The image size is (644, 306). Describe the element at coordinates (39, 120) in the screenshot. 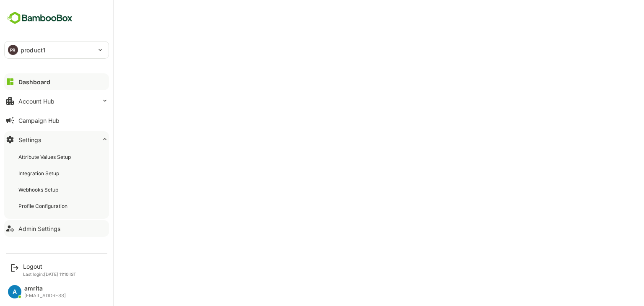

I see `div: Campaign Hub` at that location.